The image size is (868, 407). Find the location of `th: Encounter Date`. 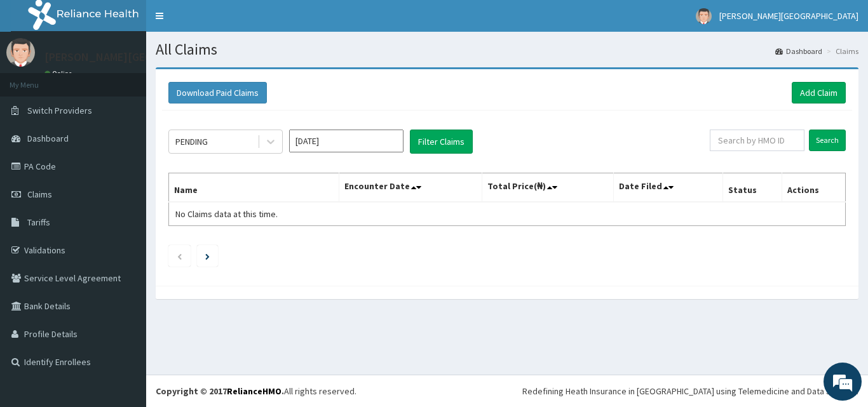

th: Encounter Date is located at coordinates (410, 188).